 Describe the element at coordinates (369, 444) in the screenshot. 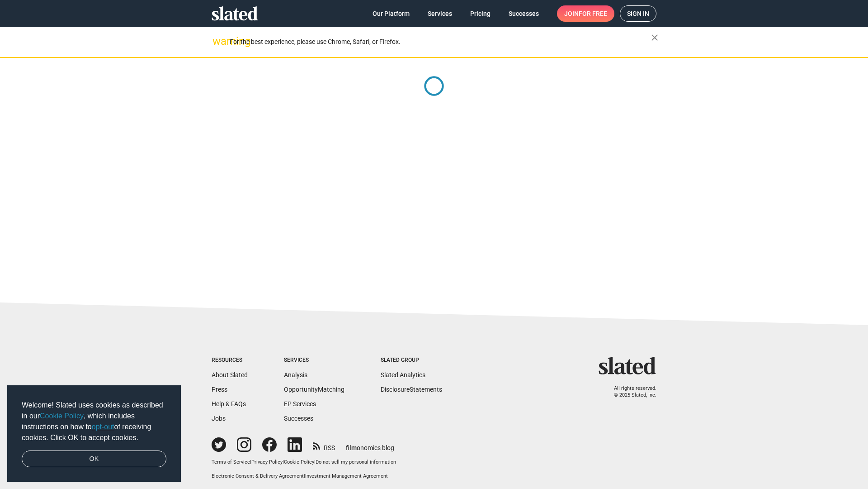

I see `a: filmonomics blog` at that location.